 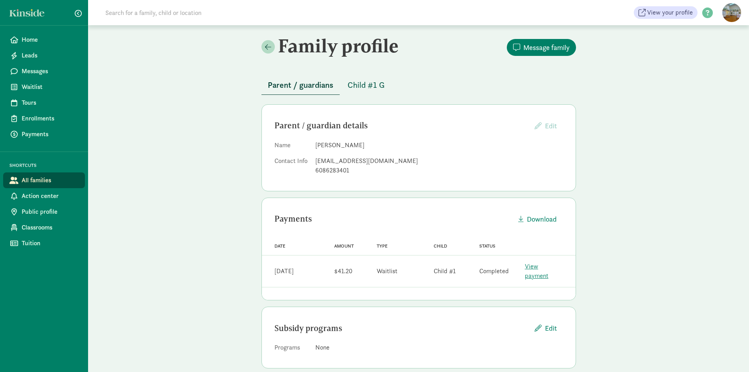 What do you see at coordinates (439, 347) in the screenshot?
I see `div: None` at bounding box center [439, 347].